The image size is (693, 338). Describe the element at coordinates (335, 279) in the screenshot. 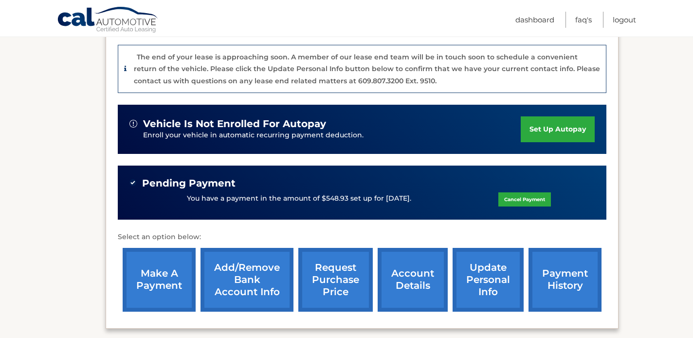

I see `a: request purchase price` at that location.